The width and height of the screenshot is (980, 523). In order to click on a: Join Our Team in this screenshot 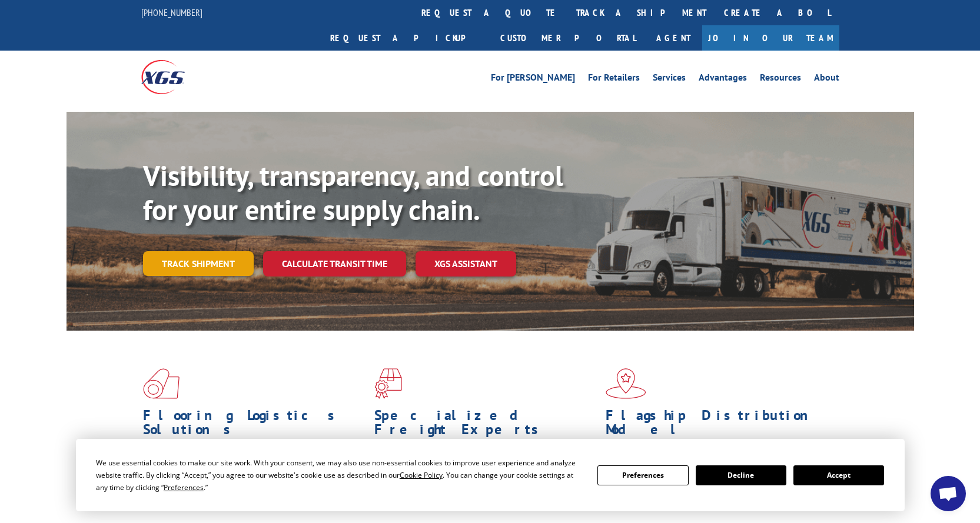, I will do `click(770, 38)`.